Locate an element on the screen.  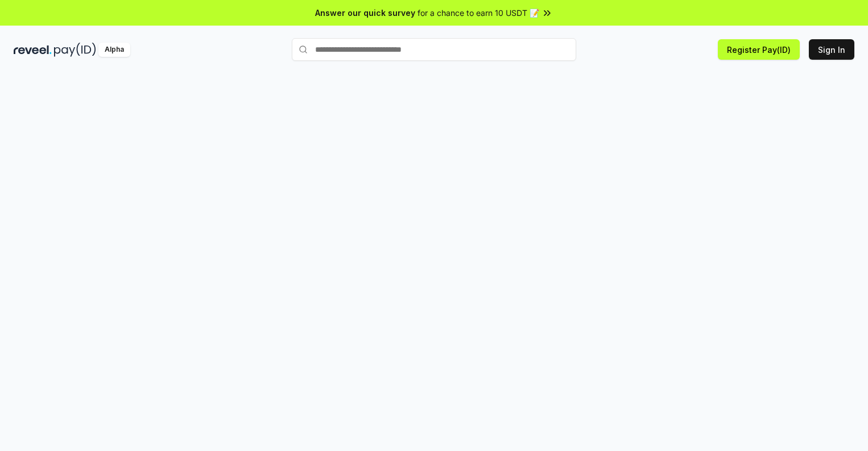
span: for a chance to earn 10 USDT 📝 is located at coordinates (478, 12).